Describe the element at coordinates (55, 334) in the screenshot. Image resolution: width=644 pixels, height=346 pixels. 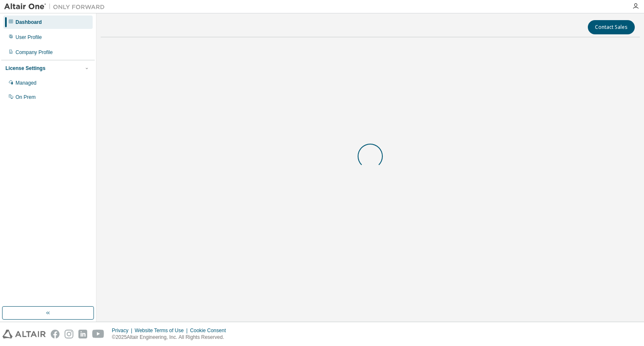
I see `img: facebook.svg` at that location.